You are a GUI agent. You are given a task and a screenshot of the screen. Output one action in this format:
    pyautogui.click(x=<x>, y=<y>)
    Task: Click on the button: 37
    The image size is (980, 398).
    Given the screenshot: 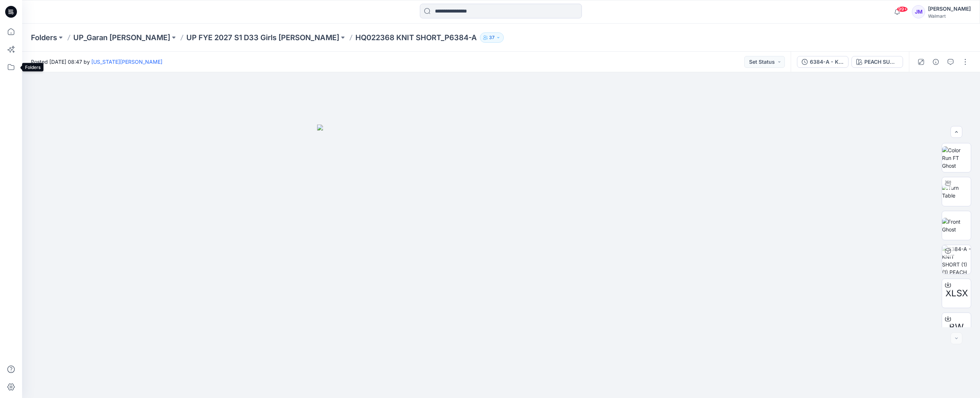 What is the action you would take?
    pyautogui.click(x=492, y=38)
    